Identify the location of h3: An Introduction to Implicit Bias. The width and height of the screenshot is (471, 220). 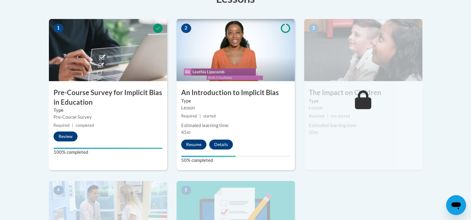
(236, 93).